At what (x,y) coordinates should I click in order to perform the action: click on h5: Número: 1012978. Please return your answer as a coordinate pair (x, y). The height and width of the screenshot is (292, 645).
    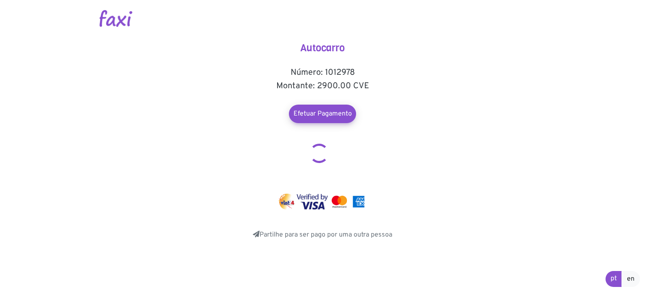
    Looking at the image, I should click on (323, 73).